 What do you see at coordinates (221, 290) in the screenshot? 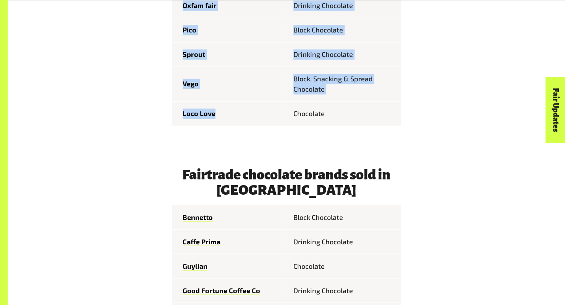
I see `a: Good Fortune Coffee Co` at bounding box center [221, 290].